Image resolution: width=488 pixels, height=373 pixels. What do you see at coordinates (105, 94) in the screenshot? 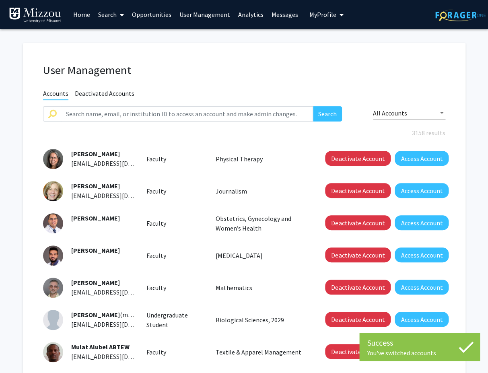
I see `span: Deactivated Accounts` at bounding box center [105, 94].